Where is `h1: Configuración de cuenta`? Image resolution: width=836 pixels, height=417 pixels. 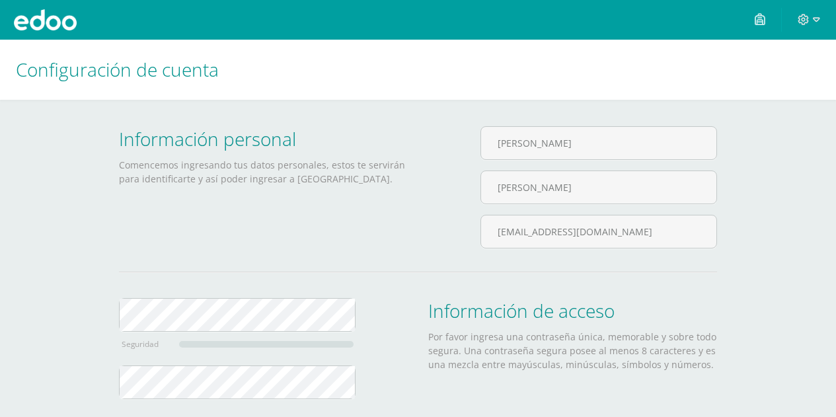
h1: Configuración de cuenta is located at coordinates (418, 69).